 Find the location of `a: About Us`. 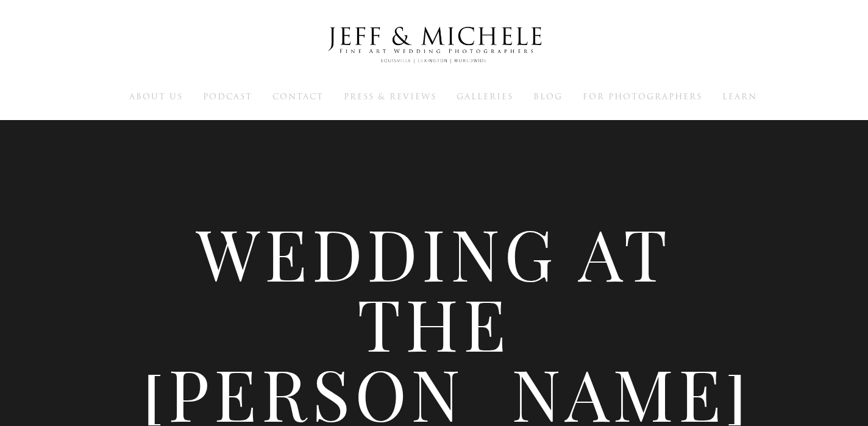

a: About Us is located at coordinates (156, 96).